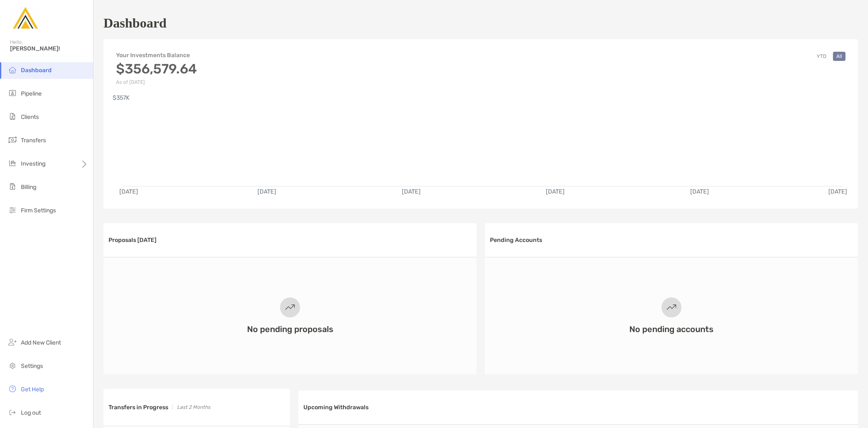 The width and height of the screenshot is (868, 428). What do you see at coordinates (290, 329) in the screenshot?
I see `h3: No pending proposals` at bounding box center [290, 329].